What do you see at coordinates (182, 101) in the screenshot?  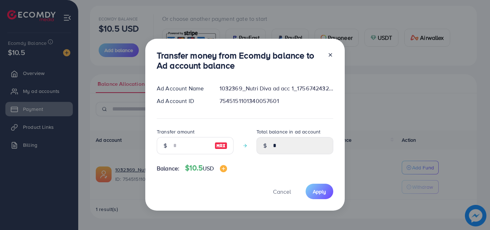 I see `div: Ad Account ID` at bounding box center [182, 101].